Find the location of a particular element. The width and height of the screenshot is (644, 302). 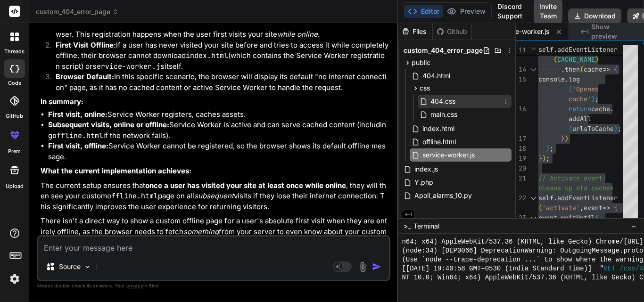

span: // Activate event: is located at coordinates (572, 178).